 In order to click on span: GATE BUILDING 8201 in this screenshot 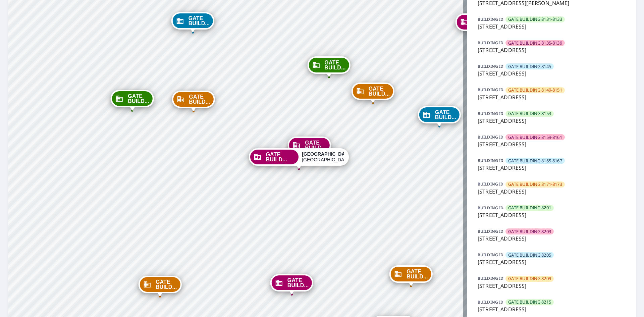, I will do `click(530, 208)`.